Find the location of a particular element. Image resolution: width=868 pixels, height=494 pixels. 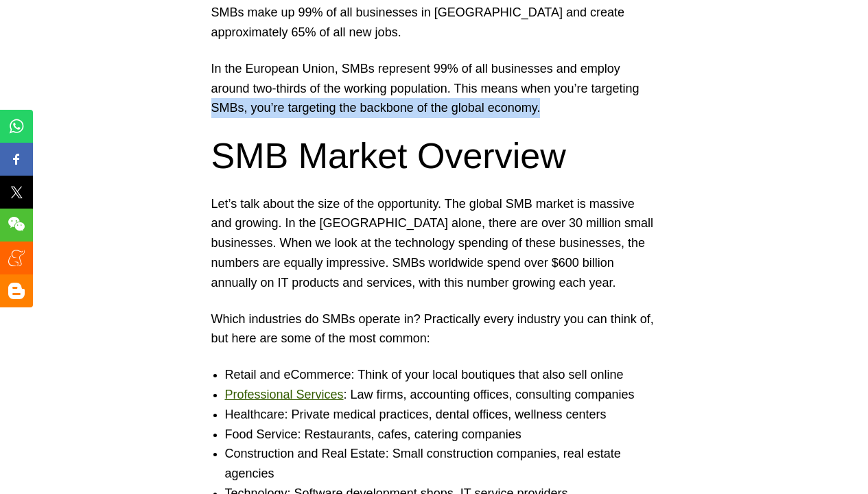

p: Which industries do SMBs operate in? Practically every industry you can think of, but here are so... is located at coordinates (435, 329).